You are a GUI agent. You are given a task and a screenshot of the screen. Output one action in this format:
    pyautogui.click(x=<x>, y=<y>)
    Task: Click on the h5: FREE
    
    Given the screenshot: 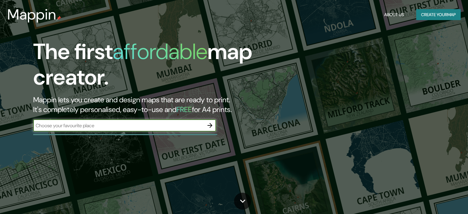 What is the action you would take?
    pyautogui.click(x=184, y=109)
    